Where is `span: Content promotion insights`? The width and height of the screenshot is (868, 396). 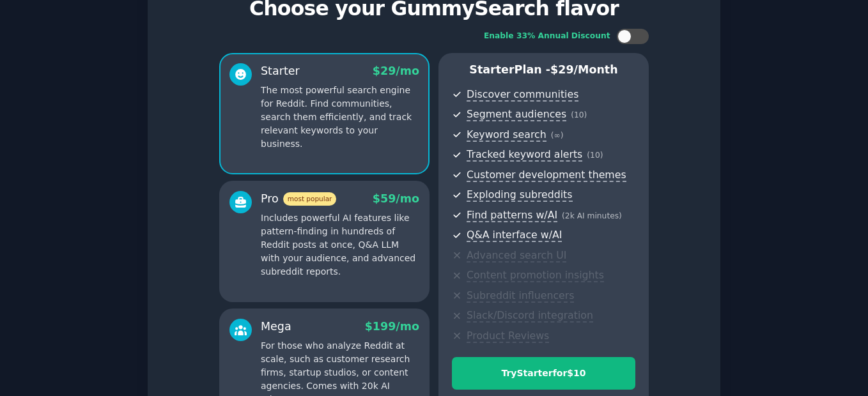
span: Content promotion insights is located at coordinates (535, 276).